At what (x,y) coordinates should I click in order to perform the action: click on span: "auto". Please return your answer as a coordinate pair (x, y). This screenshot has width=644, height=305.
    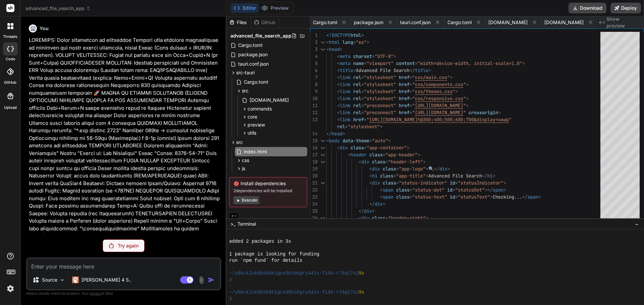
    Looking at the image, I should click on (380, 141).